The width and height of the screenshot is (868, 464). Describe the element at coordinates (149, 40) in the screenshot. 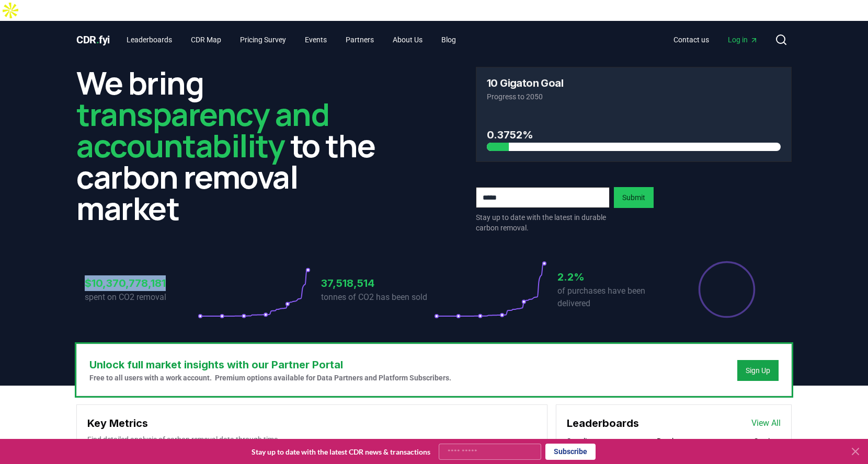

I see `a: Leaderboards` at that location.